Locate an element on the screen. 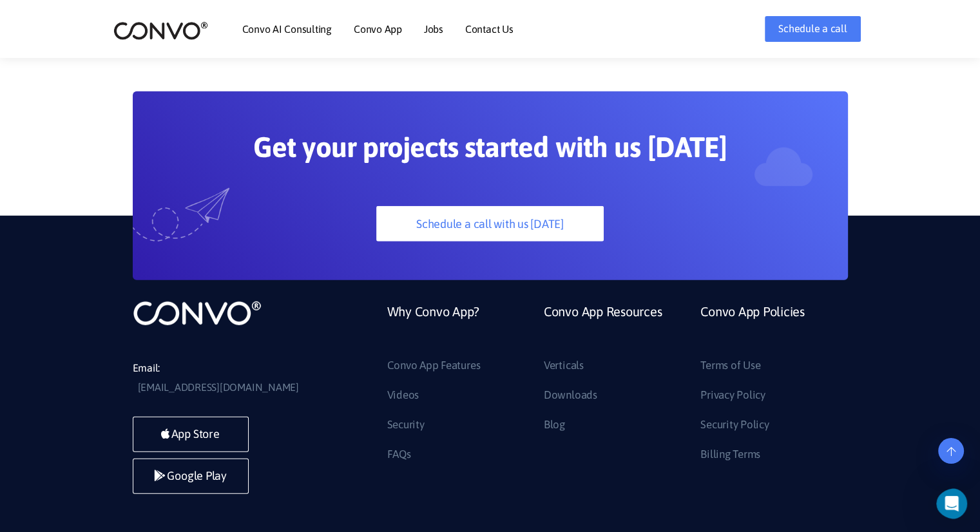 Image resolution: width=980 pixels, height=532 pixels. div: Footer is located at coordinates (613, 387).